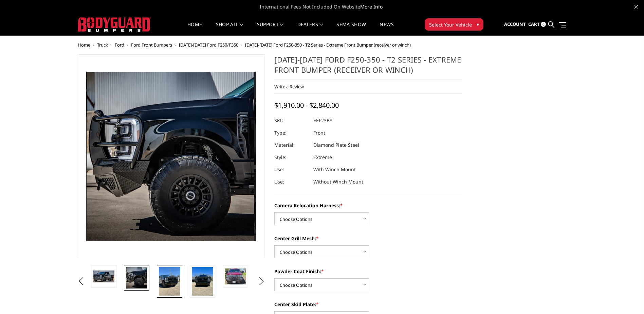  What do you see at coordinates (84, 45) in the screenshot?
I see `span: Home` at bounding box center [84, 45].